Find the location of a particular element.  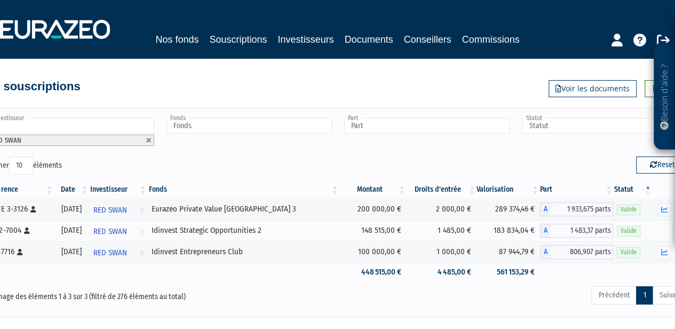

th: Droits d'entrée: activer pour trier la colonne par ordre croissant is located at coordinates (441, 189).